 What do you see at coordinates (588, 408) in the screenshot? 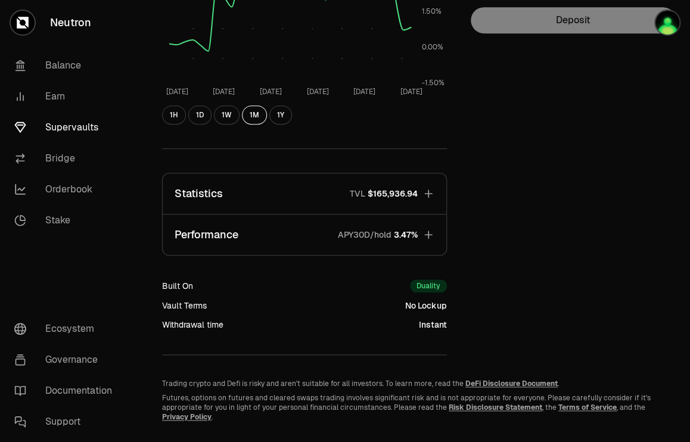
I see `a: Terms of Service` at bounding box center [588, 408].